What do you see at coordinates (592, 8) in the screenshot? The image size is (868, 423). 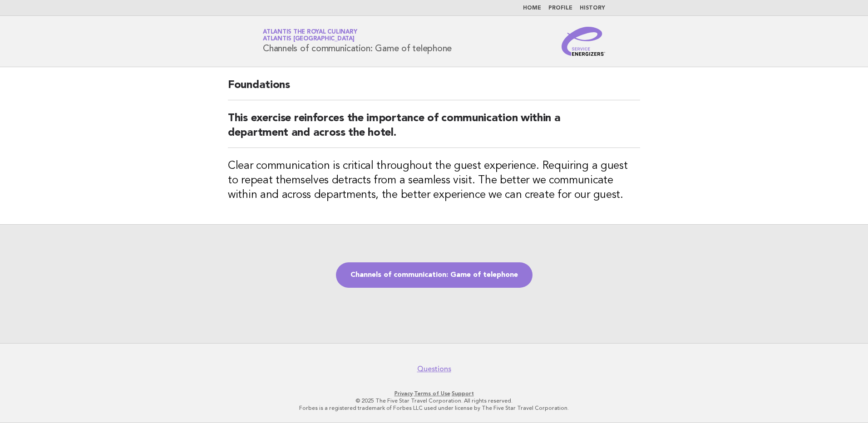 I see `a: History` at bounding box center [592, 8].